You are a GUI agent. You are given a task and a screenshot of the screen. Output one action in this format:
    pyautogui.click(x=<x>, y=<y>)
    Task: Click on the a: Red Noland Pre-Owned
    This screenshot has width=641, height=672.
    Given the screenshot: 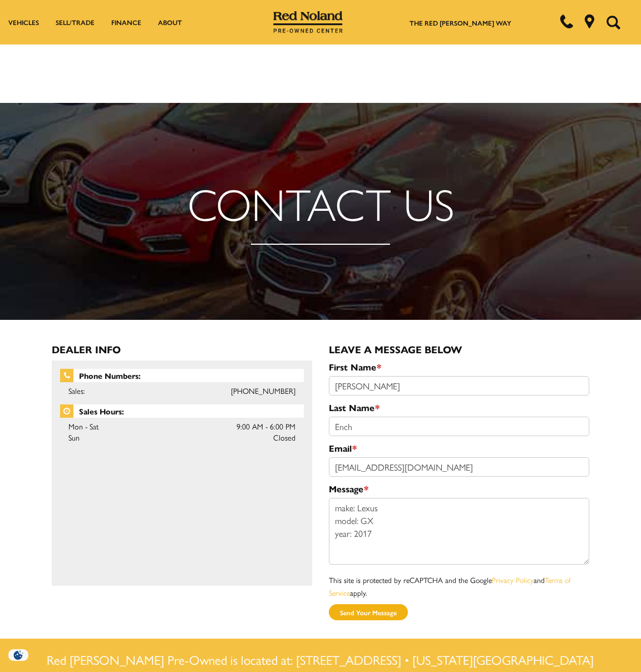 What is the action you would take?
    pyautogui.click(x=308, y=20)
    